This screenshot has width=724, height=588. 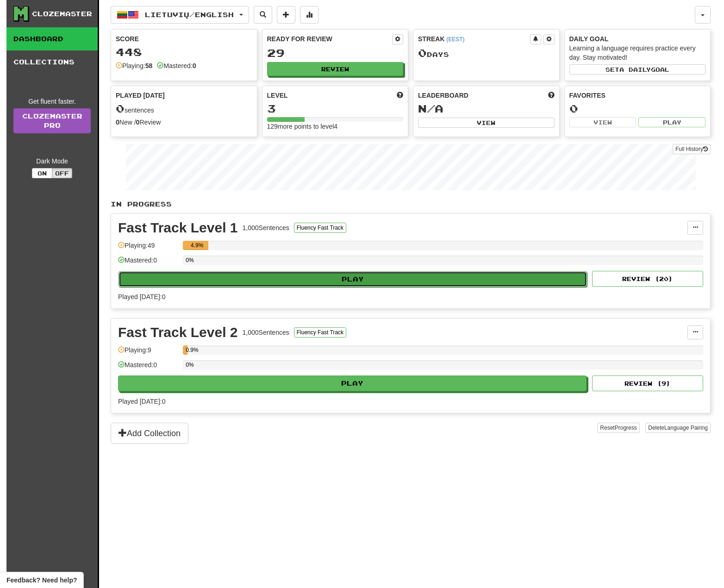 I want to click on button: Review, so click(x=335, y=69).